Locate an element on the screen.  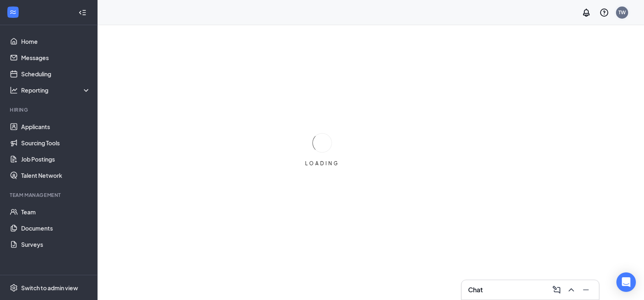
svg: QuestionInfo is located at coordinates (604, 13).